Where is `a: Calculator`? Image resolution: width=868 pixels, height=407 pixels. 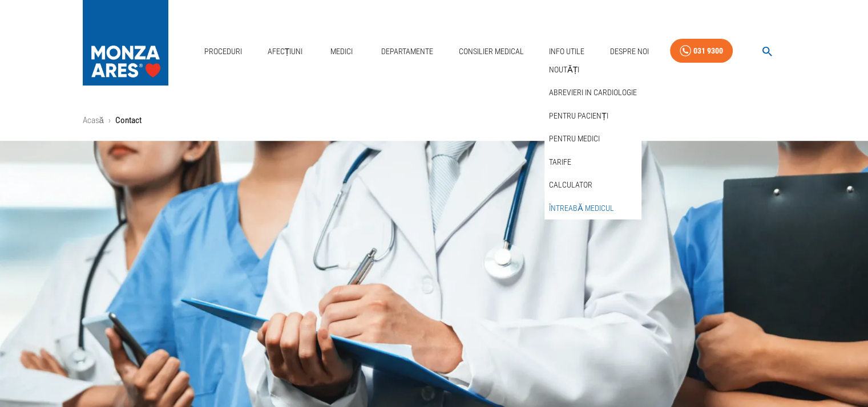 a: Calculator is located at coordinates (570, 184).